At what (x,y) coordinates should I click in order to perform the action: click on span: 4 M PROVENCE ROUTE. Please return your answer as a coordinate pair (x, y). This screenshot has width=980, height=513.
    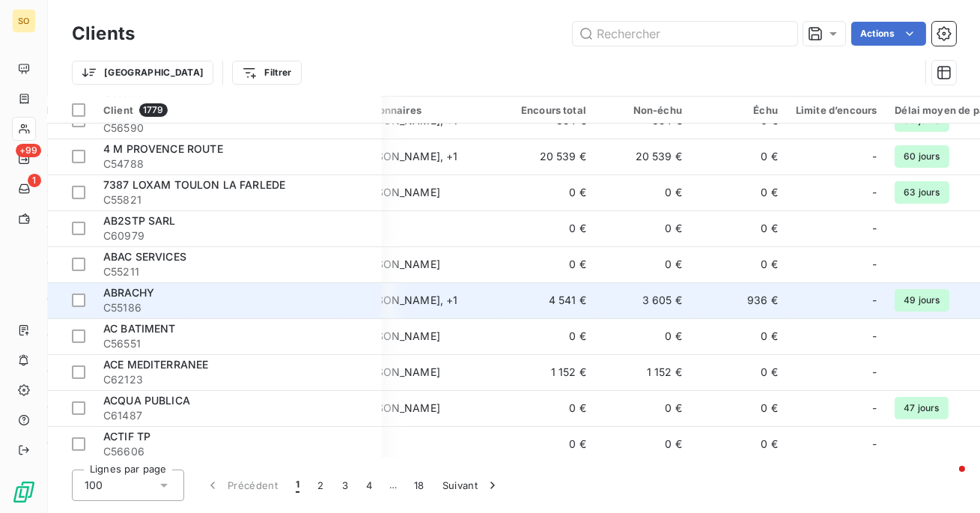
    Looking at the image, I should click on (164, 148).